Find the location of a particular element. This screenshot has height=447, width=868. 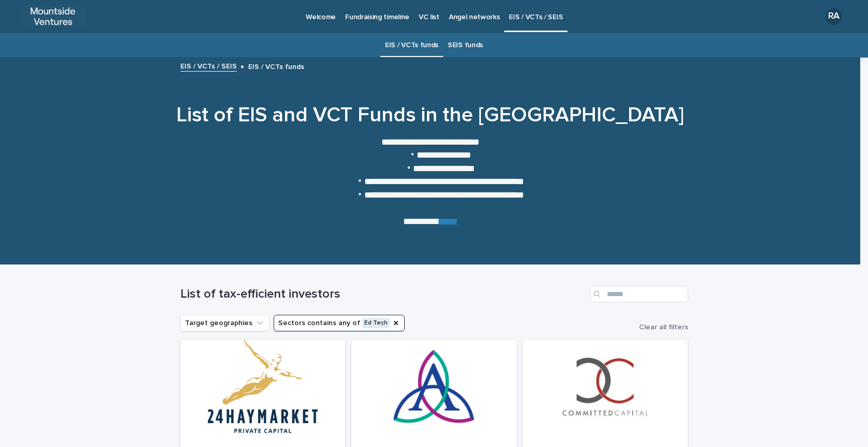

button: Sectors is located at coordinates (339, 323).